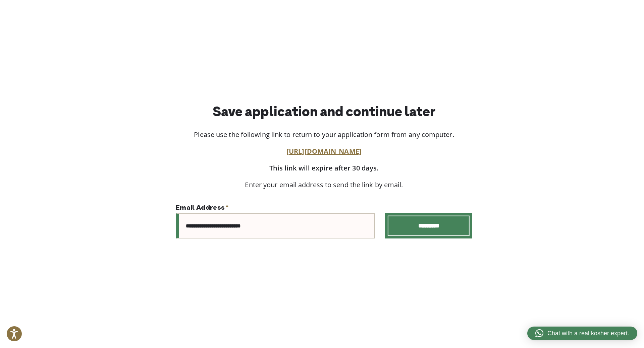 Image resolution: width=644 pixels, height=348 pixels. Describe the element at coordinates (202, 208) in the screenshot. I see `label: Email Address` at that location.